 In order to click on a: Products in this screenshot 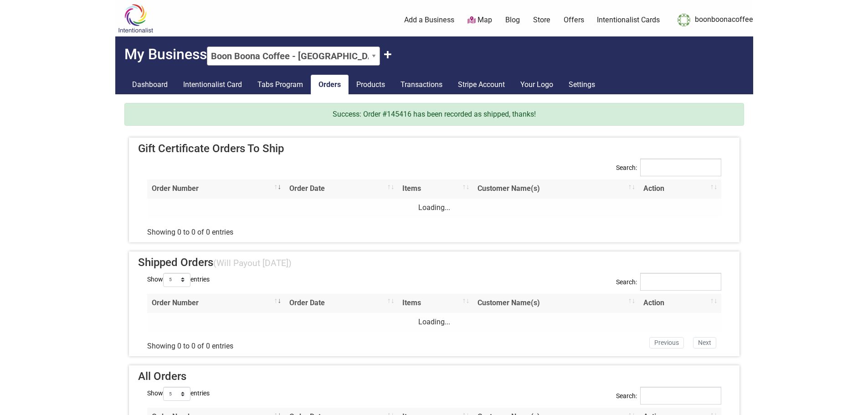, I will do `click(370, 85)`.